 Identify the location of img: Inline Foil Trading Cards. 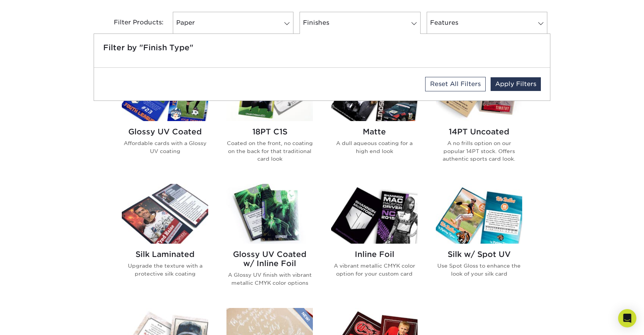
(374, 214).